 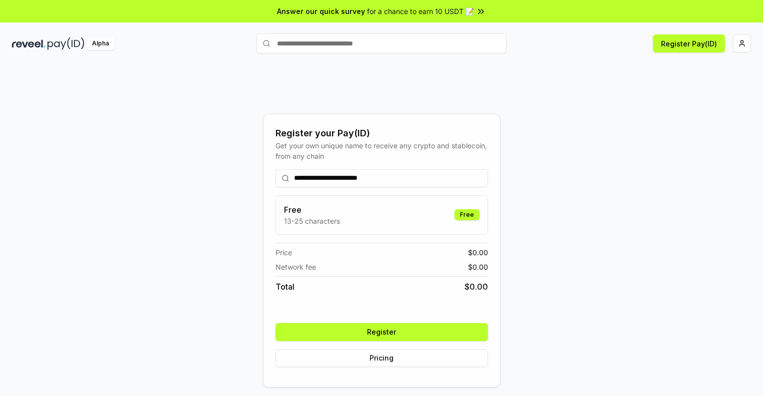 What do you see at coordinates (285, 287) in the screenshot?
I see `span: Total` at bounding box center [285, 287].